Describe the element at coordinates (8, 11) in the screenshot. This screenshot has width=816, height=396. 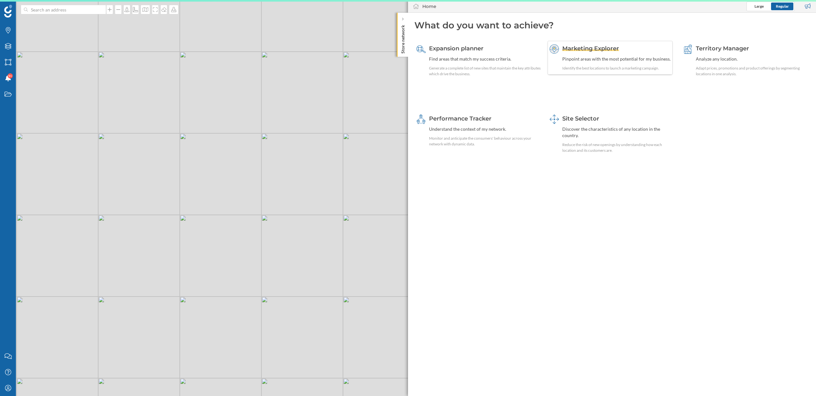
I see `img: Geoblink Logo` at that location.